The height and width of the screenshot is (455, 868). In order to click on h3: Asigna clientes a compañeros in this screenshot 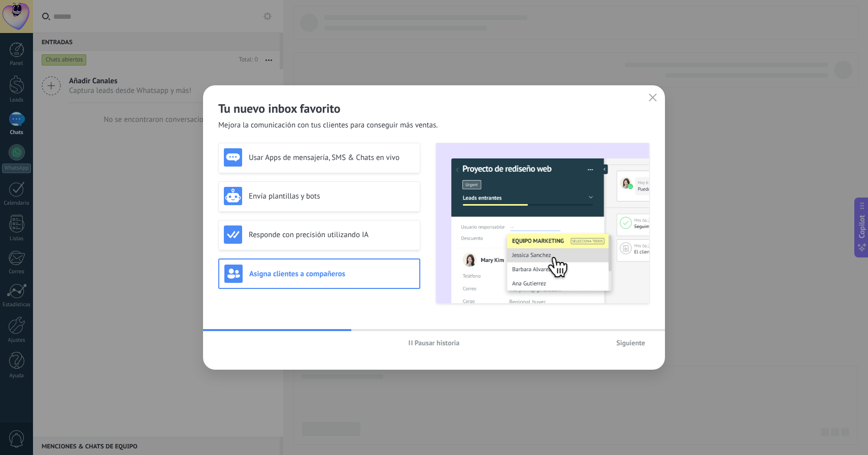, I will do `click(331, 274)`.